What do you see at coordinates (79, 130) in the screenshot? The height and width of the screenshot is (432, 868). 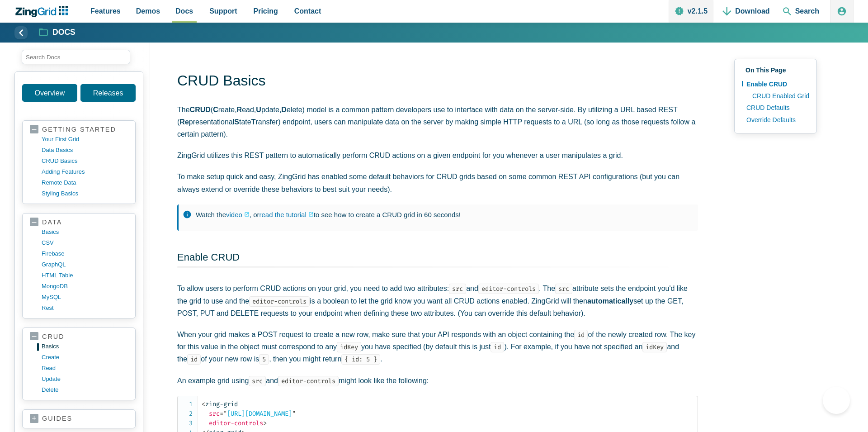 I see `a: getting started` at bounding box center [79, 130].